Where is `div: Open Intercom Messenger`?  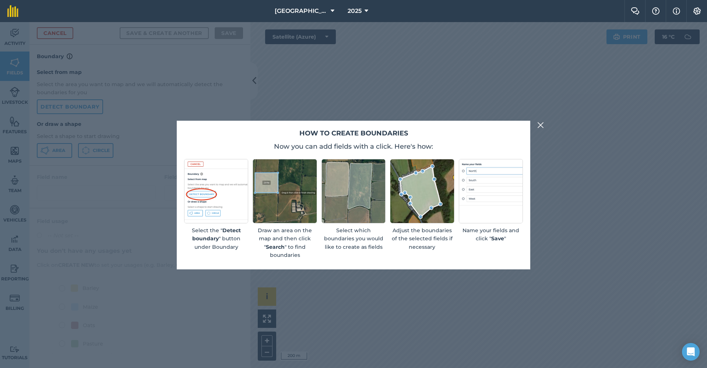 div: Open Intercom Messenger is located at coordinates (691, 352).